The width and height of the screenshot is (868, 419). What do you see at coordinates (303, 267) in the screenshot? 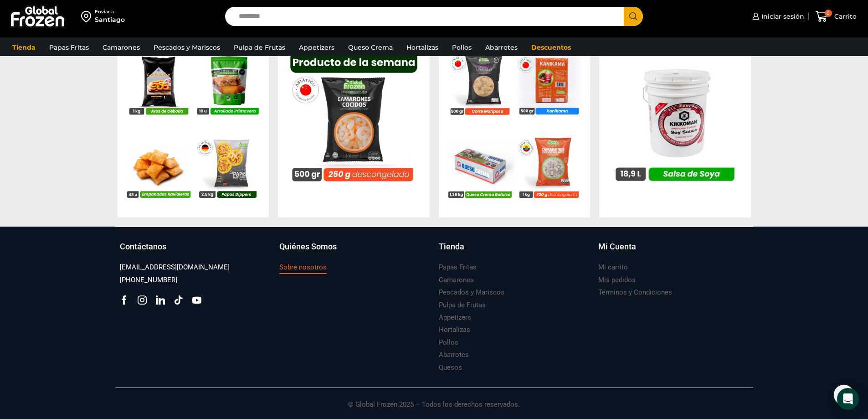
I see `h3: Sobre nosotros` at bounding box center [303, 267].